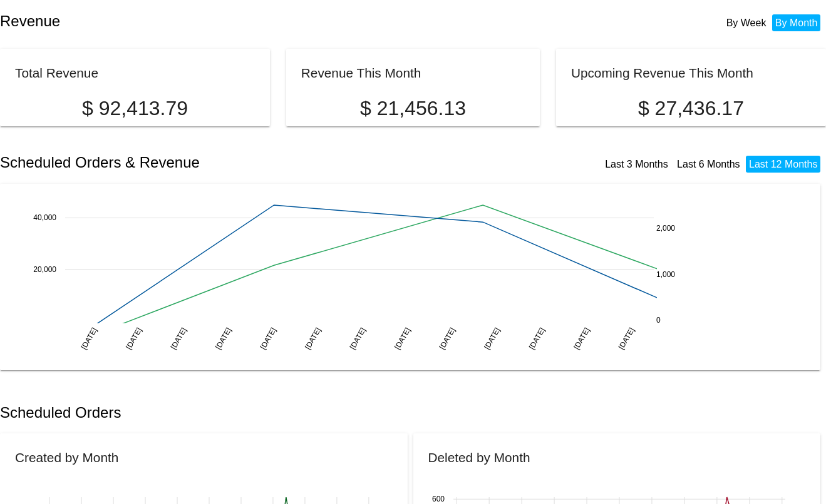 The height and width of the screenshot is (504, 826). Describe the element at coordinates (708, 164) in the screenshot. I see `a: Last 6 Months` at that location.